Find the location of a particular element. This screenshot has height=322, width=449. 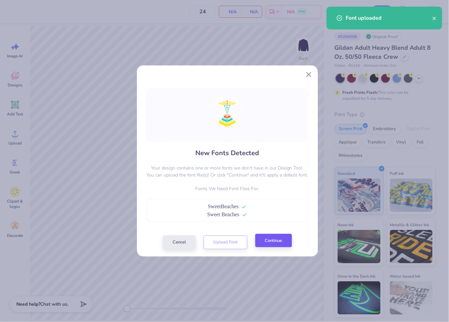

div: Font uploaded is located at coordinates (389, 18).